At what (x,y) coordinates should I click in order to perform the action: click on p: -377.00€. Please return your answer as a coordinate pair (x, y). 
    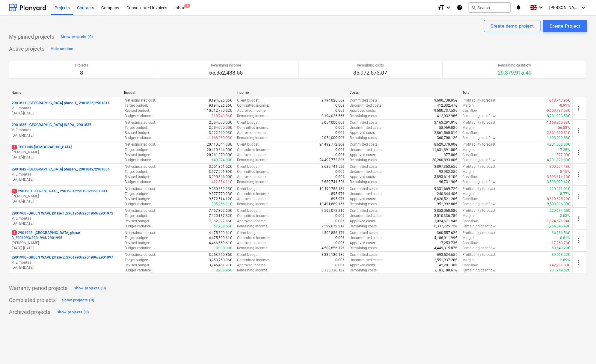
    Looking at the image, I should click on (563, 155).